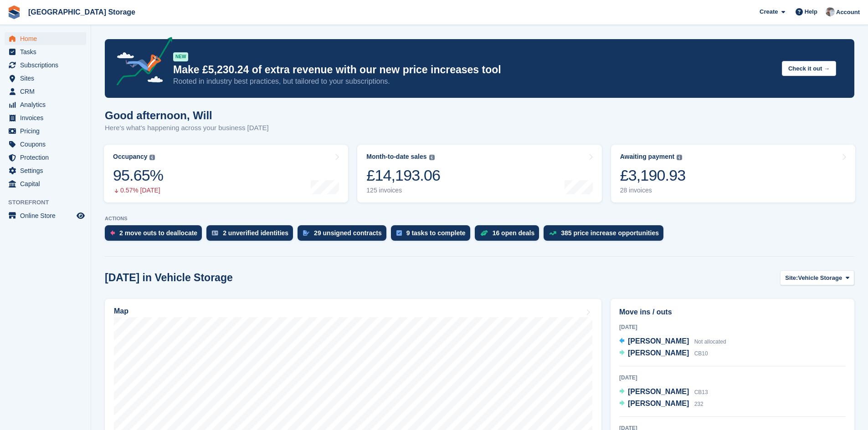  What do you see at coordinates (820, 278) in the screenshot?
I see `span: Vehicle Storage` at bounding box center [820, 278].